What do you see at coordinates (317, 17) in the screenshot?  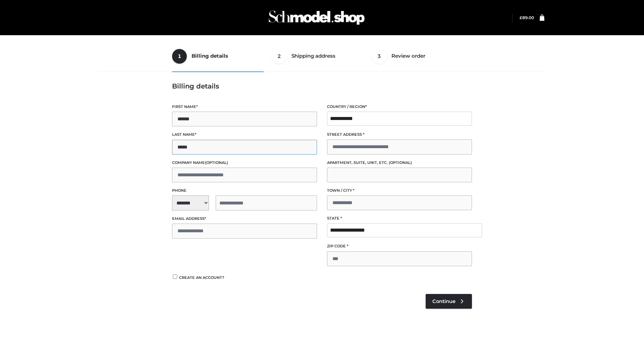 I see `img: Schmodel Admin 964` at bounding box center [317, 17].